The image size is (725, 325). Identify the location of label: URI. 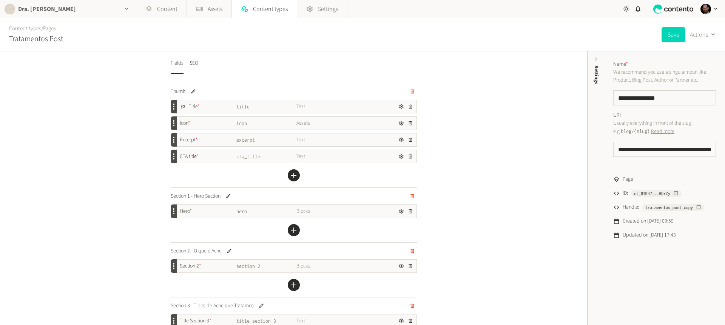
(617, 115).